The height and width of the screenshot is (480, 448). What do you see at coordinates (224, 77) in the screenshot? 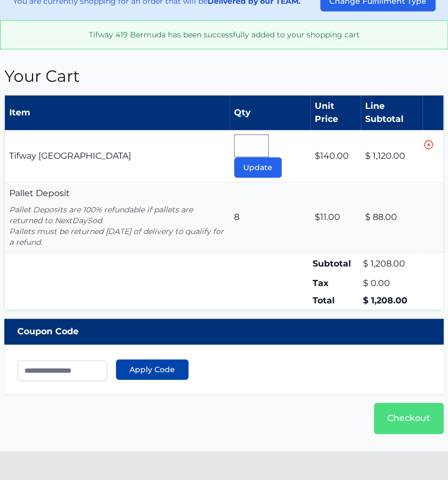
I see `h1: Your Cart` at bounding box center [224, 77].